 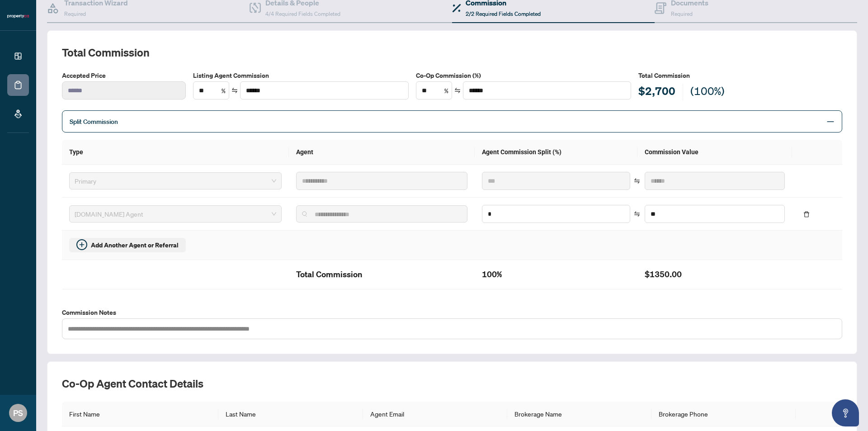 What do you see at coordinates (435, 414) in the screenshot?
I see `th: Agent Email` at bounding box center [435, 414].